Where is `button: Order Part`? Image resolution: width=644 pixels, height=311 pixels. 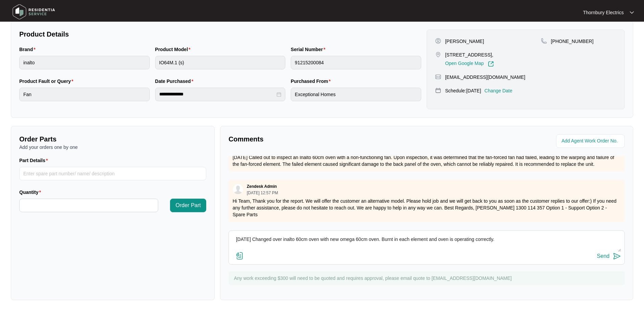
button: Order Part is located at coordinates (188, 205).